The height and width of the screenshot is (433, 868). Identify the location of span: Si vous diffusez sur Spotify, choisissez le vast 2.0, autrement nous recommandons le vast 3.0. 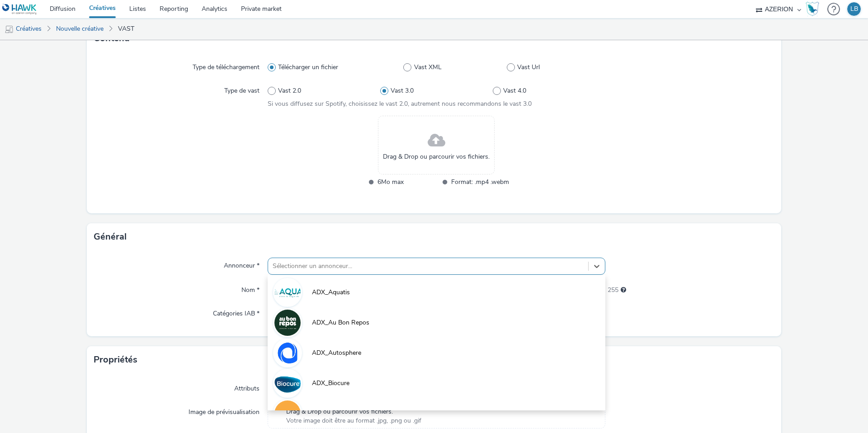
(399, 104).